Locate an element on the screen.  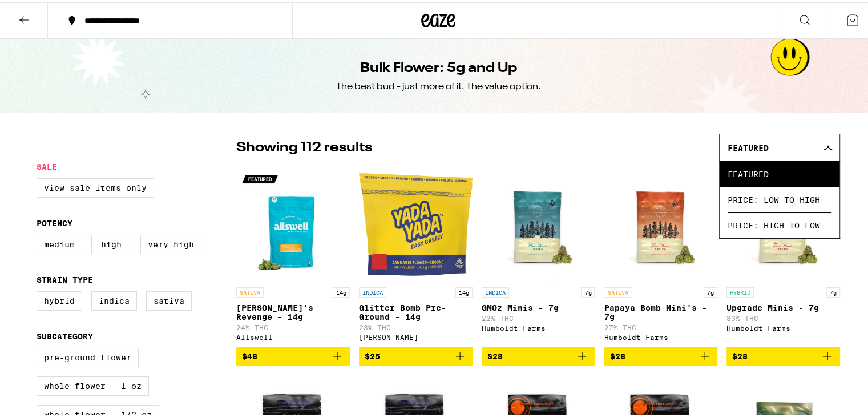
p: GMOz Minis - 7g is located at coordinates (538, 305).